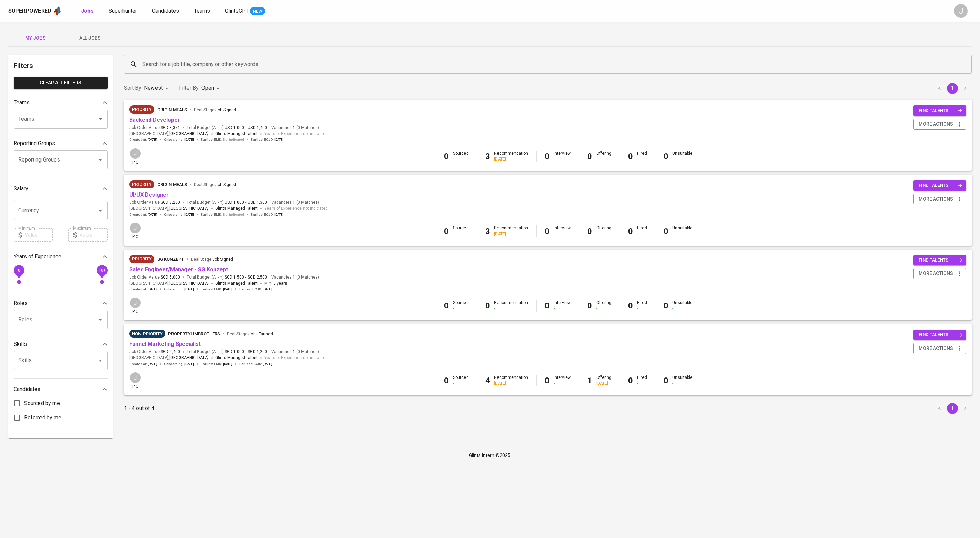 The height and width of the screenshot is (538, 980). What do you see at coordinates (165, 11) in the screenshot?
I see `span: Candidates` at bounding box center [165, 11].